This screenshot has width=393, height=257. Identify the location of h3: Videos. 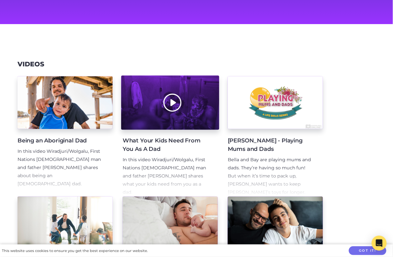
(31, 64).